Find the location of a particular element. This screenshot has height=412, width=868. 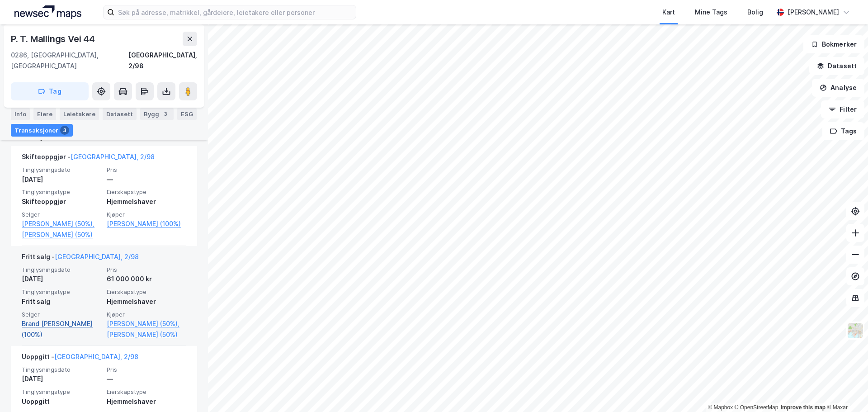

div: Bolig is located at coordinates (755, 12).